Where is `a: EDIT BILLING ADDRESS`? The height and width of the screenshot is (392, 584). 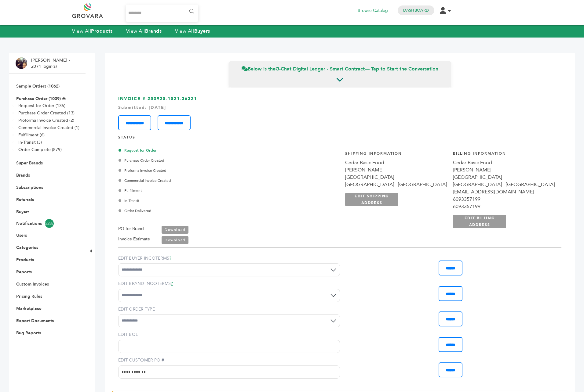
a: EDIT BILLING ADDRESS is located at coordinates (480, 221).